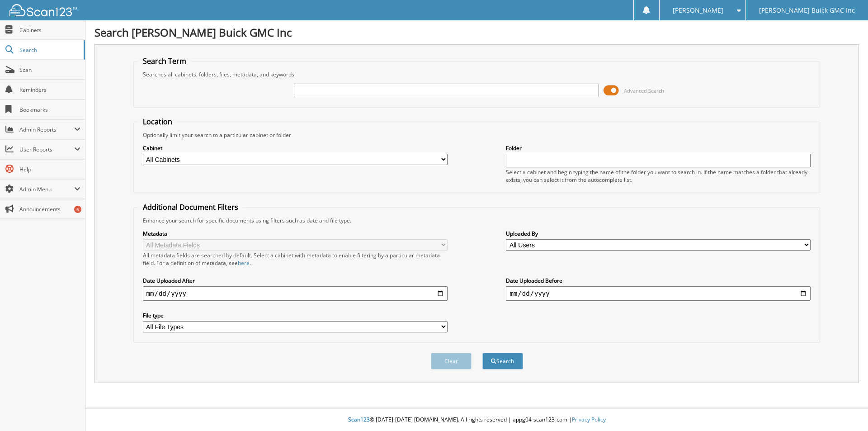 Image resolution: width=868 pixels, height=431 pixels. I want to click on span: User Reports, so click(46, 149).